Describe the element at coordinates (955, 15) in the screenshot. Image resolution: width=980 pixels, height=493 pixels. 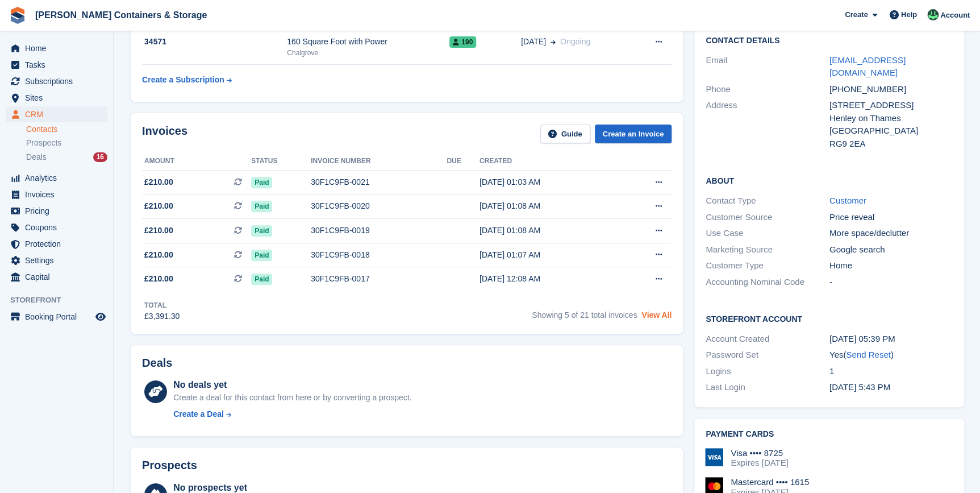
I see `span: Account` at that location.